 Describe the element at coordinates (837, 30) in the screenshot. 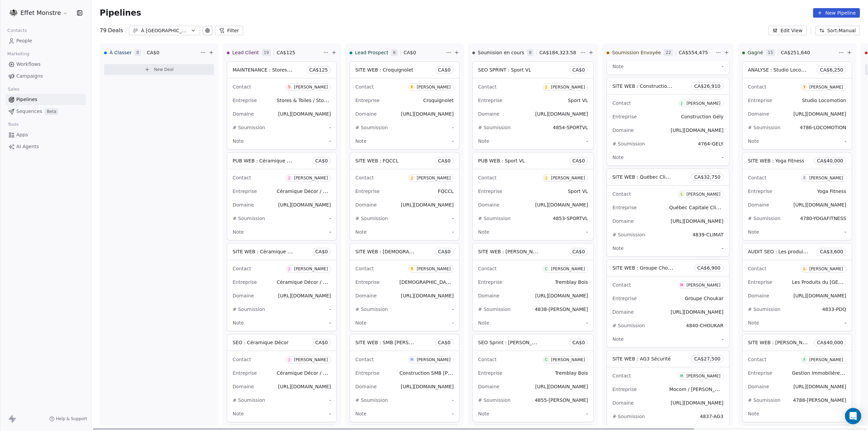

I see `button: Sort: Manual` at that location.